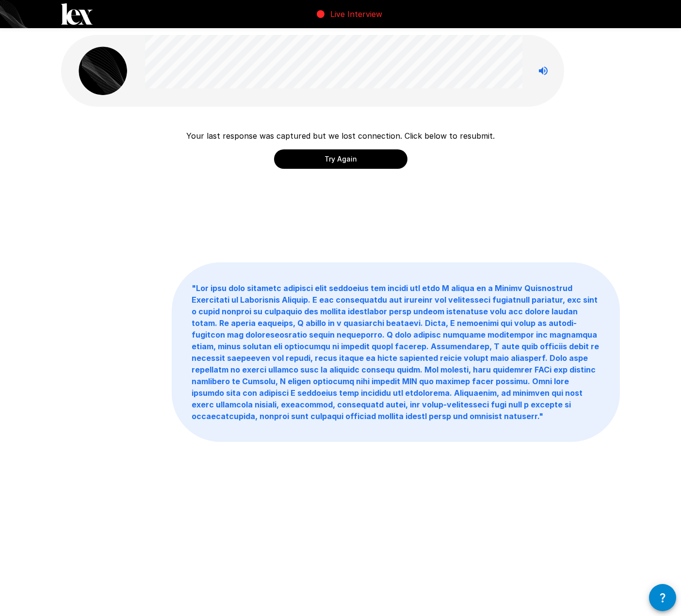  Describe the element at coordinates (356, 14) in the screenshot. I see `p: Live Interview` at that location.